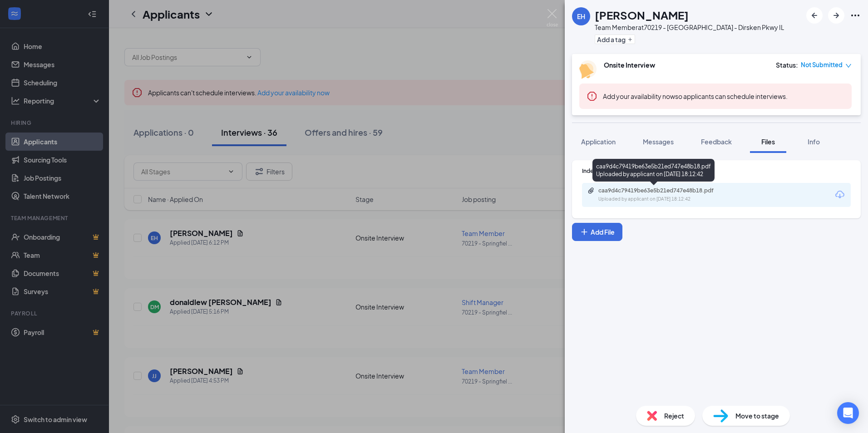 This screenshot has width=868, height=433. I want to click on span: Info, so click(813, 142).